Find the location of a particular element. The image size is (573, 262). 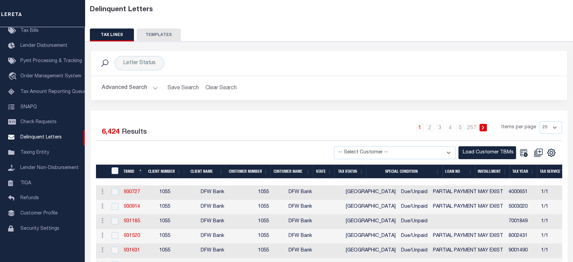

a: 4 is located at coordinates (450, 127).